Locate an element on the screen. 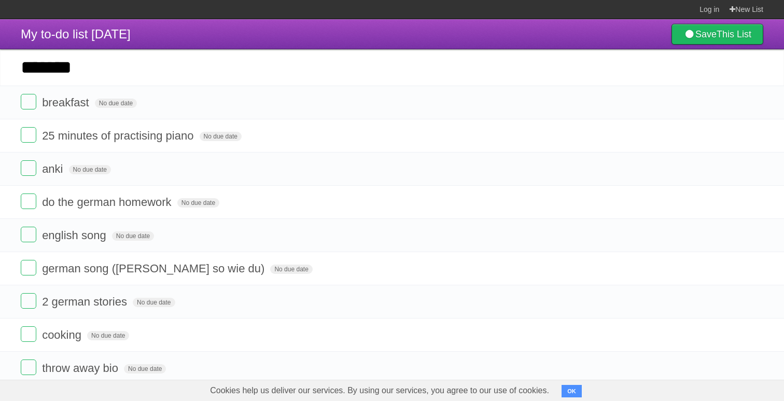 The height and width of the screenshot is (401, 784). span: breakfast is located at coordinates (67, 102).